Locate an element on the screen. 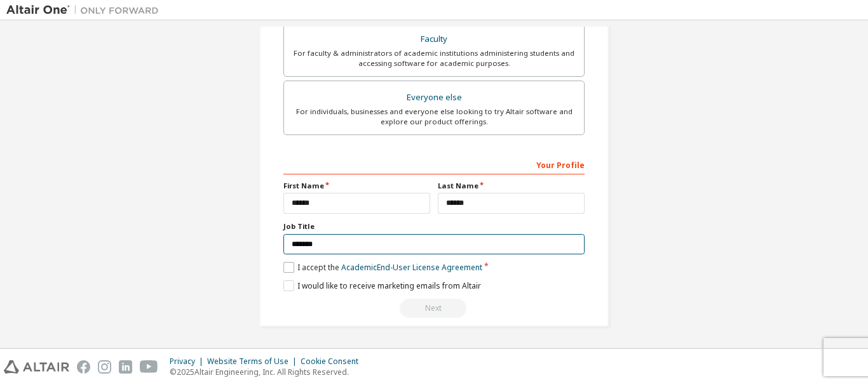 The image size is (868, 385). label: First Name is located at coordinates (356, 186).